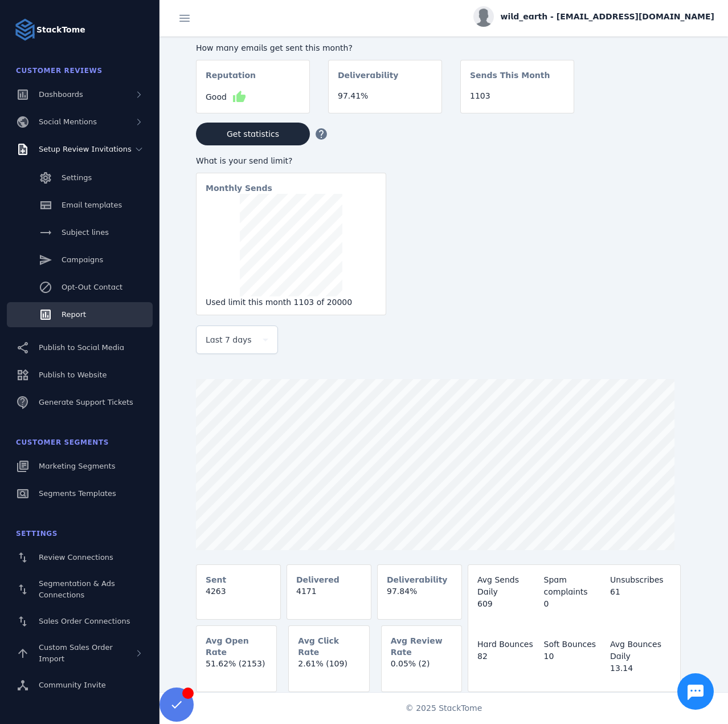  I want to click on mat-card-content: 97.84%, so click(419, 595).